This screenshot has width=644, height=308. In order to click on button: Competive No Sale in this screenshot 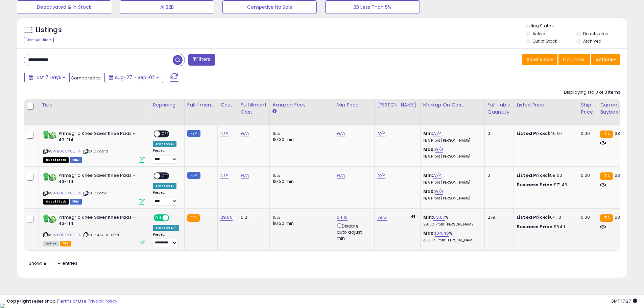, I will do `click(269, 7)`.